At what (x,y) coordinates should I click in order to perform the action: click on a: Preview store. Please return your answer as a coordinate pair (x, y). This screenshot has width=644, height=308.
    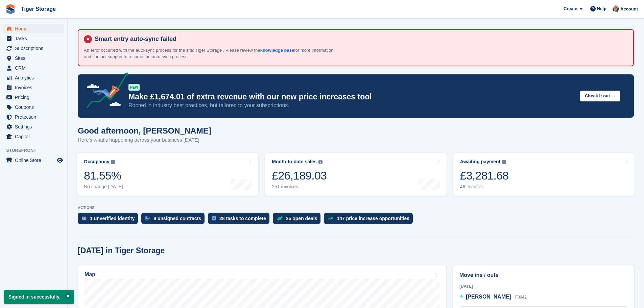
    Looking at the image, I should click on (59, 160).